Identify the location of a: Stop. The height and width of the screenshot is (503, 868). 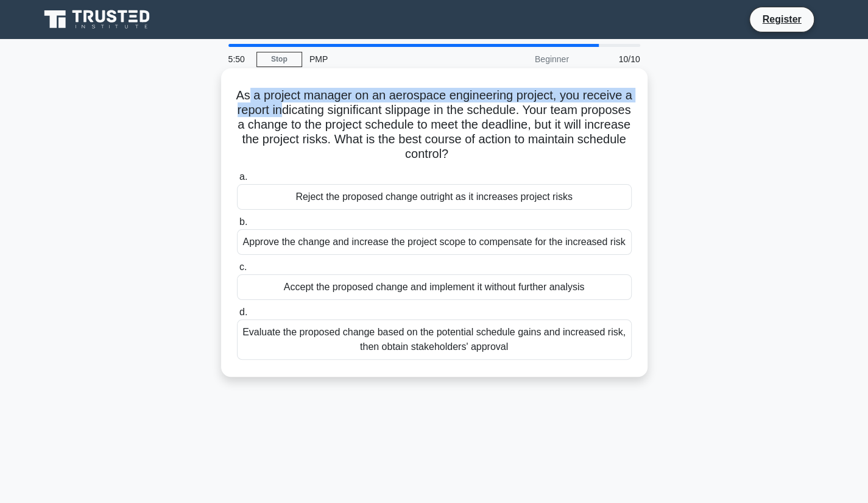
(279, 59).